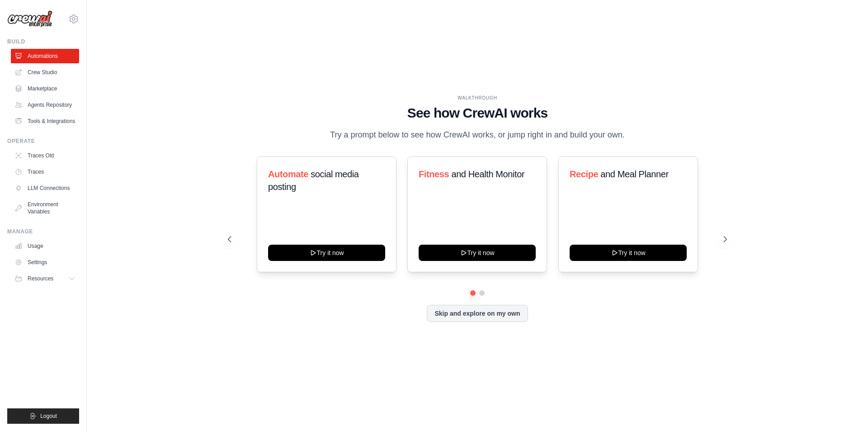 Image resolution: width=868 pixels, height=431 pixels. I want to click on a: Usage, so click(44, 246).